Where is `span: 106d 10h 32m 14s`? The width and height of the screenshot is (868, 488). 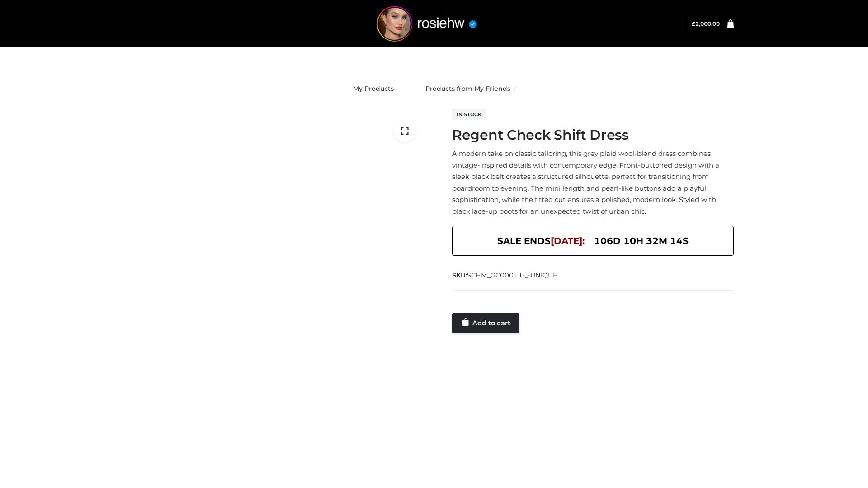 span: 106d 10h 32m 14s is located at coordinates (642, 242).